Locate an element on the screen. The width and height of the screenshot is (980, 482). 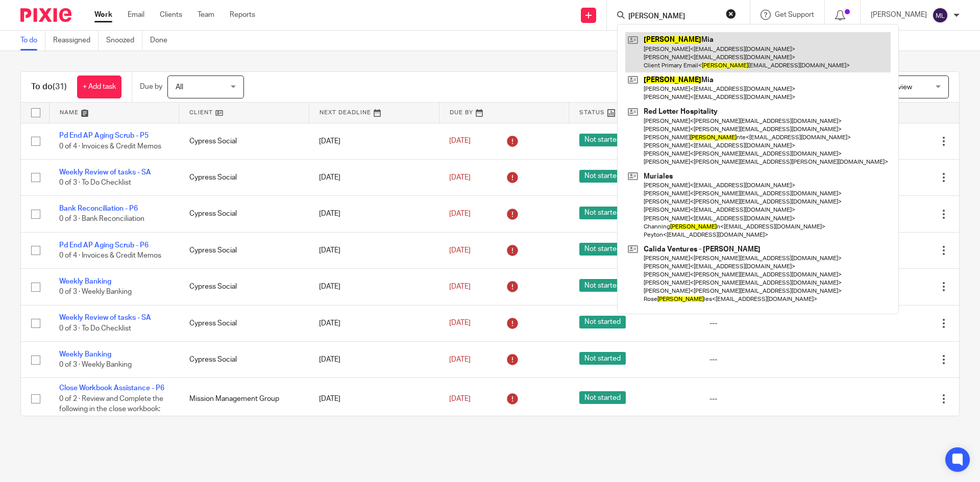
a: Done is located at coordinates (162, 40).